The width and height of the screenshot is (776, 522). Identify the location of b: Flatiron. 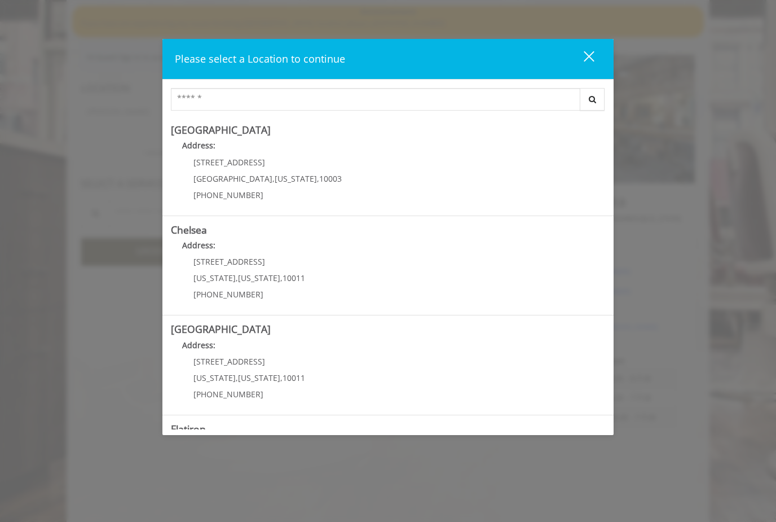
(188, 429).